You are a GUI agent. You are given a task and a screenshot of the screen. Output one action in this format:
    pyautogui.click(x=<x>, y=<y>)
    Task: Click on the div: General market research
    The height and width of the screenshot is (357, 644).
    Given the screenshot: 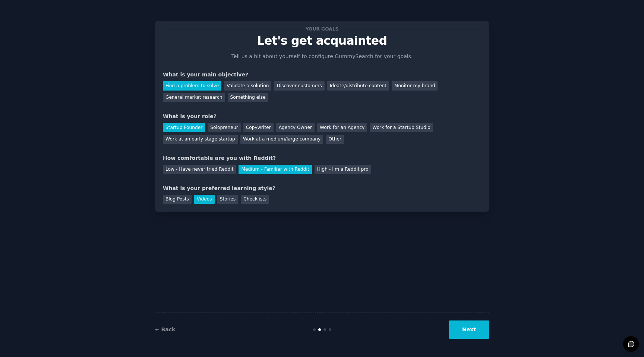 What is the action you would take?
    pyautogui.click(x=194, y=98)
    